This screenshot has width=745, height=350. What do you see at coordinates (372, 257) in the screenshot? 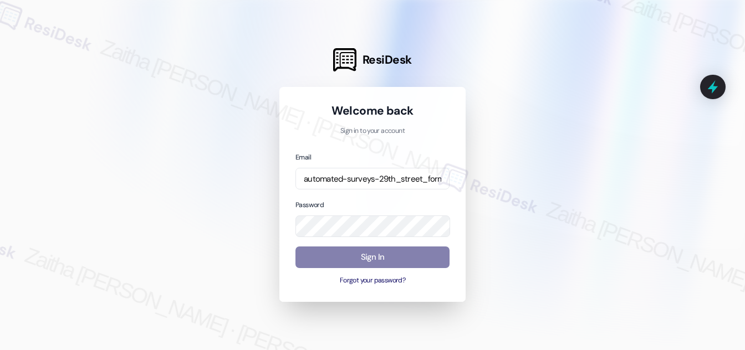
I see `button: Sign In` at bounding box center [372, 257].